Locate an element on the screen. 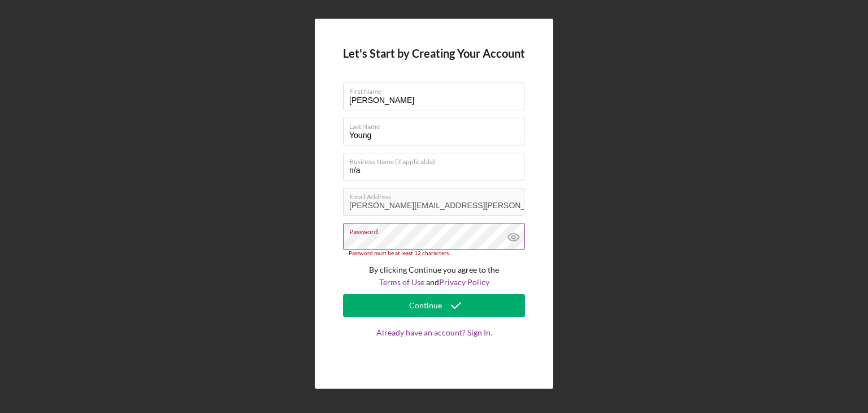  div: Continue is located at coordinates (426, 305).